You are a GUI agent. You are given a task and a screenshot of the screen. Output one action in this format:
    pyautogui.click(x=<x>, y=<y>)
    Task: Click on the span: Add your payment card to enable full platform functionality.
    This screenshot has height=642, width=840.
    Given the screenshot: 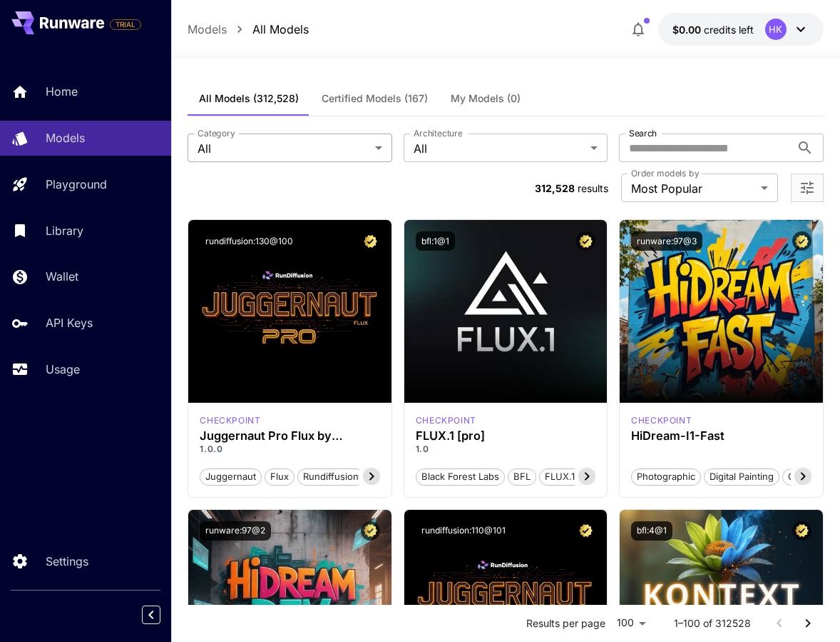 What is the action you would take?
    pyautogui.click(x=125, y=25)
    